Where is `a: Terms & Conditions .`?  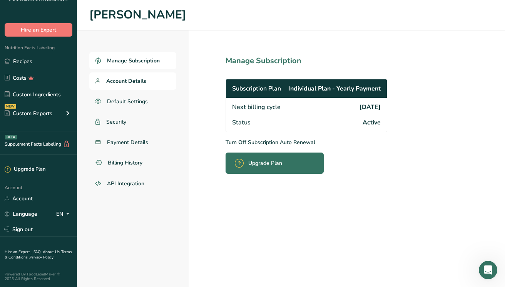 a: Terms & Conditions . is located at coordinates (38, 254).